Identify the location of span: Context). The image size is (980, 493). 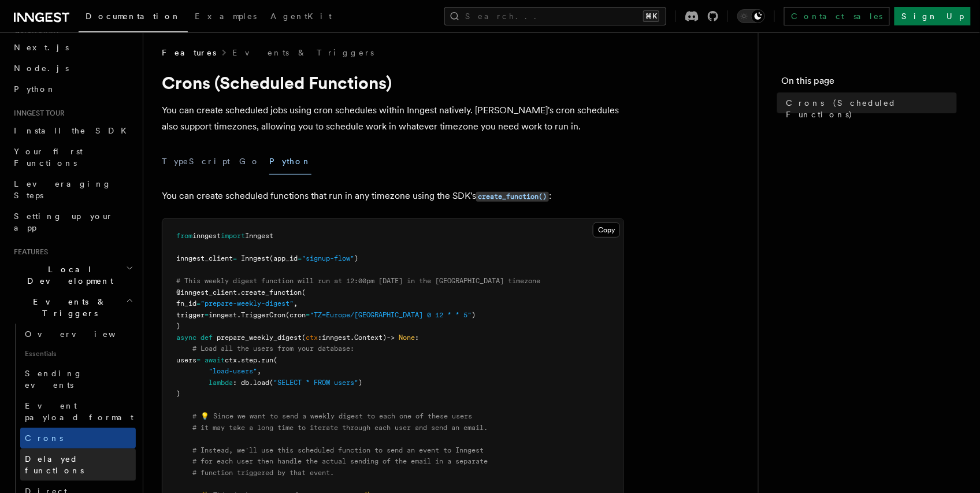
(370, 338).